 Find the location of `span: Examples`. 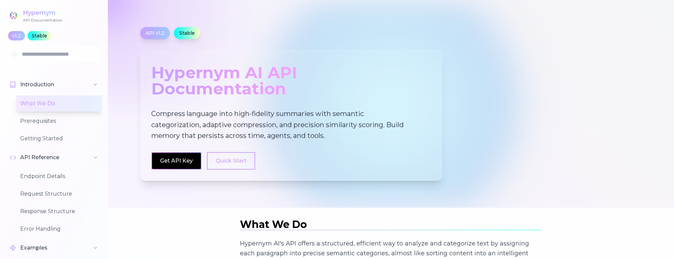

span: Examples is located at coordinates (34, 248).